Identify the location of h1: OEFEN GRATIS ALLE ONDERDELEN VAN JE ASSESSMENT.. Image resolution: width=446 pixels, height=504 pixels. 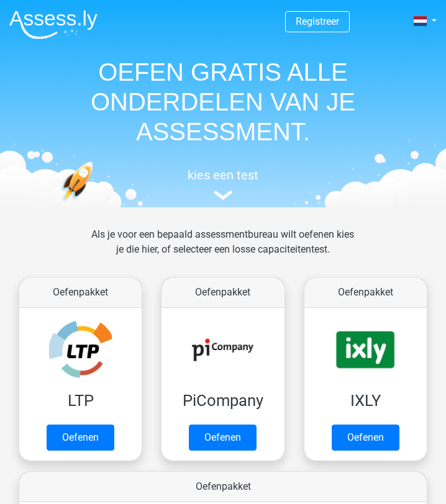
(223, 102).